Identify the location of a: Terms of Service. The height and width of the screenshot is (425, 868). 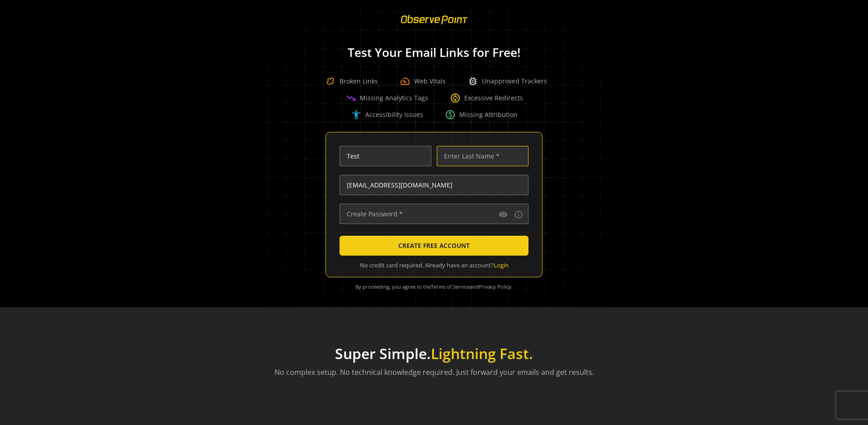
(451, 287).